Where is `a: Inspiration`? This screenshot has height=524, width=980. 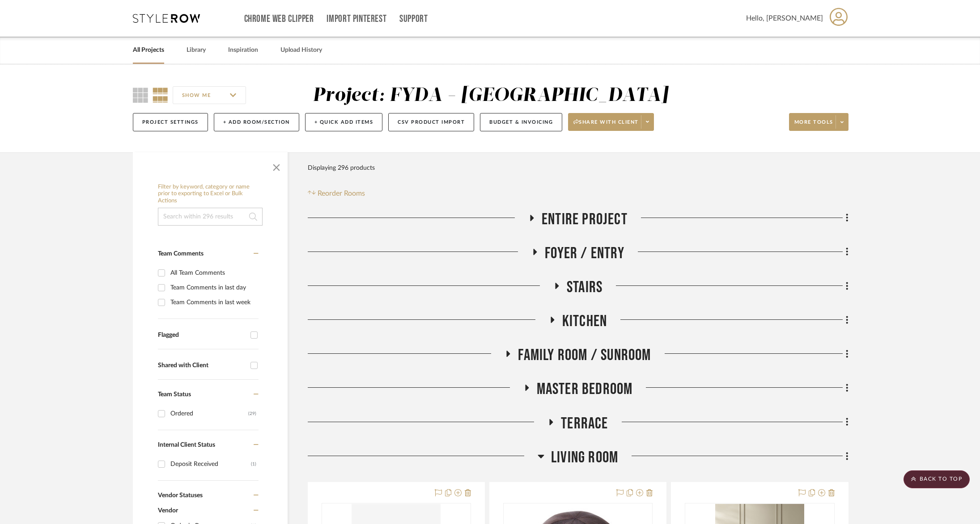
a: Inspiration is located at coordinates (243, 50).